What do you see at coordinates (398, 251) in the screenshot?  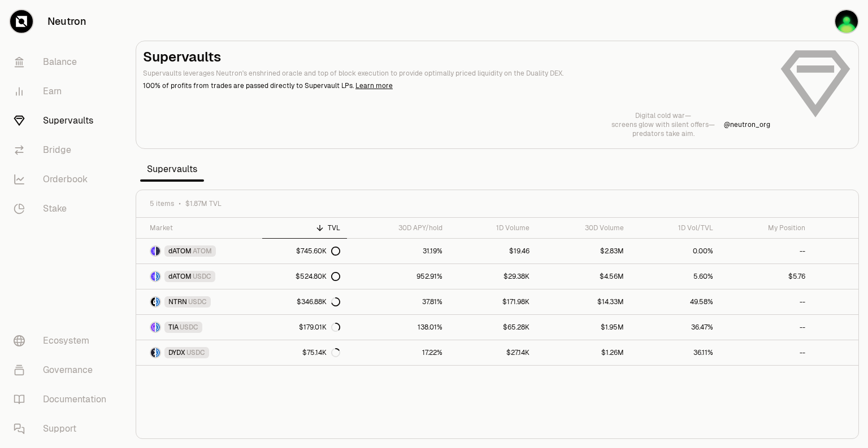 I see `a: 31.19%` at bounding box center [398, 251].